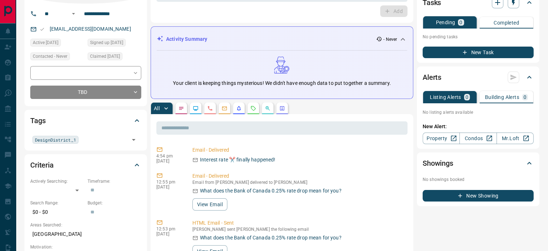  I want to click on div: TBD, so click(86, 92).